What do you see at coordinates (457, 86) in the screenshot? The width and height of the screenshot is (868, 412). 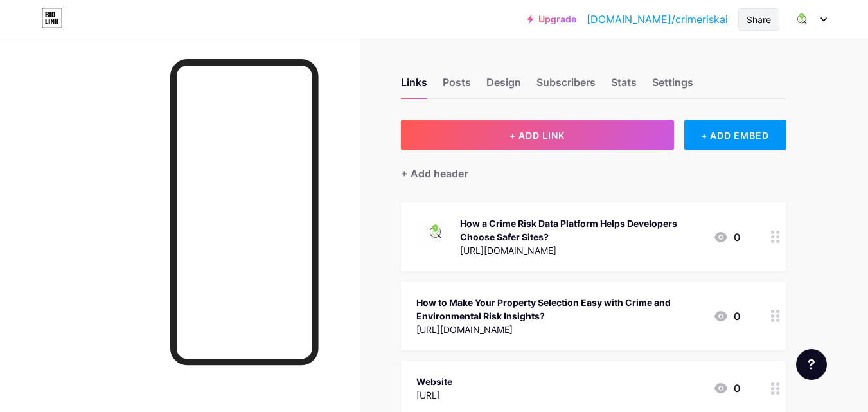 I see `div: Posts` at bounding box center [457, 86].